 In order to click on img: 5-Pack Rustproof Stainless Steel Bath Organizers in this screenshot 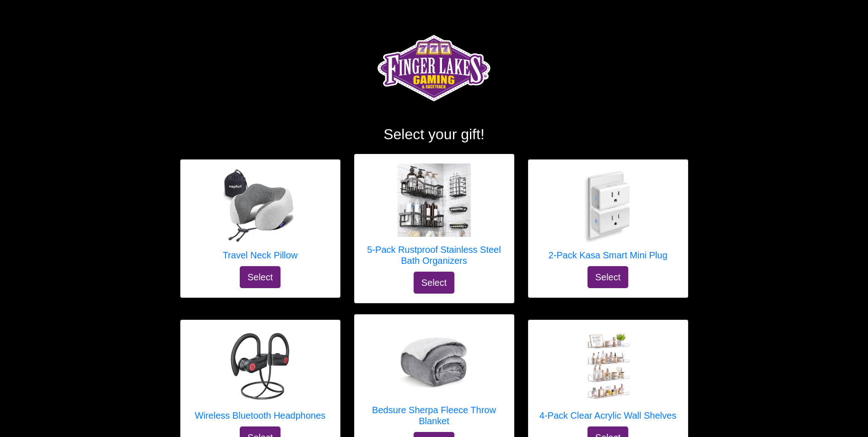, I will do `click(435, 200)`.